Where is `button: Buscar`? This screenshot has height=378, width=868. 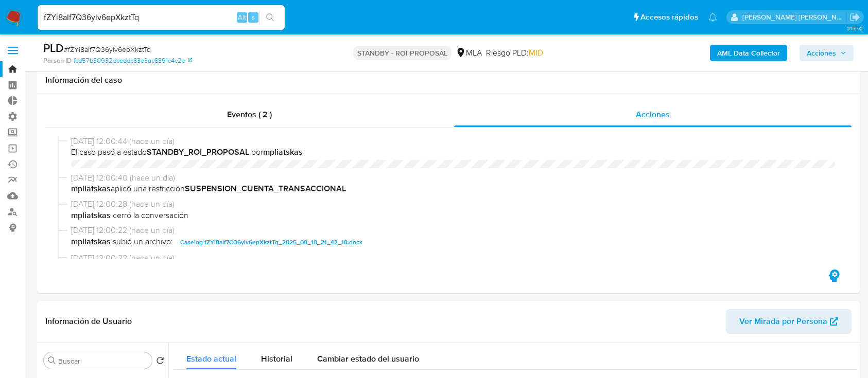
button: Buscar is located at coordinates (52, 361).